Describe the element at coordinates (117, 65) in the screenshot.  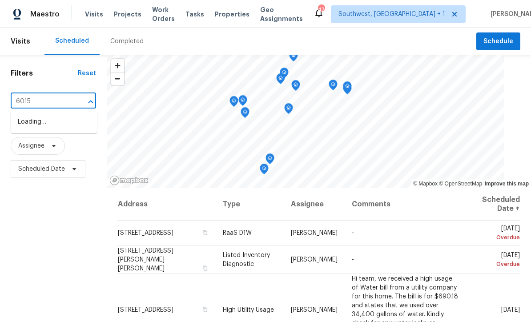
I see `span: Zoom in` at that location.